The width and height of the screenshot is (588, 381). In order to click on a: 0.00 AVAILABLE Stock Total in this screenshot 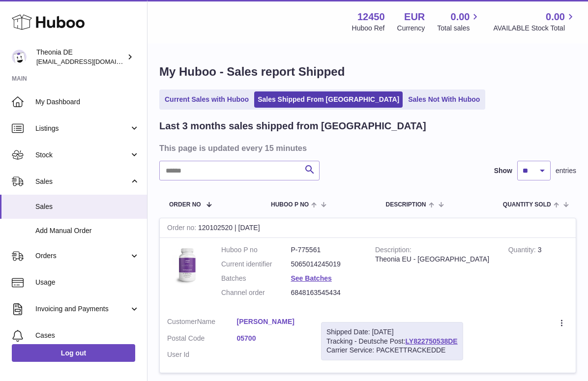, I will do `click(534, 22)`.